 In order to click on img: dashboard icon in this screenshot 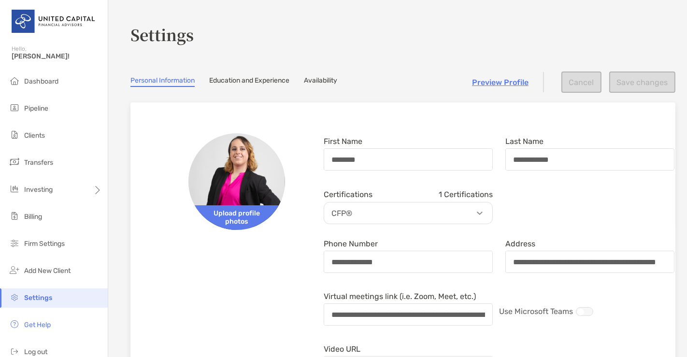, I will do `click(14, 81)`.